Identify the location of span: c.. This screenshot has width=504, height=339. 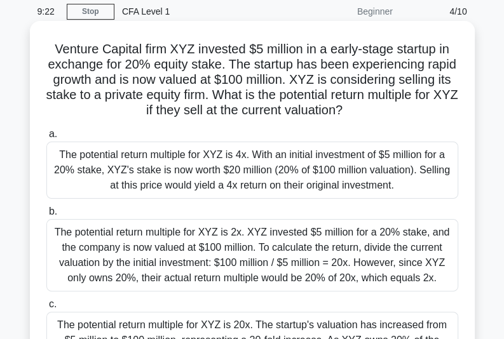
(53, 304).